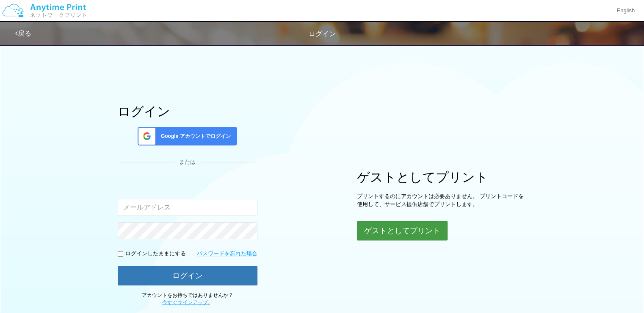  What do you see at coordinates (188, 111) in the screenshot?
I see `h1: ログイン` at bounding box center [188, 111].